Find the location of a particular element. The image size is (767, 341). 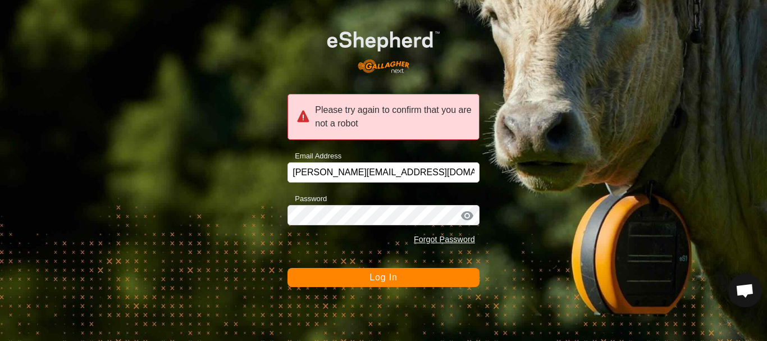

button: Log In is located at coordinates (383, 277).